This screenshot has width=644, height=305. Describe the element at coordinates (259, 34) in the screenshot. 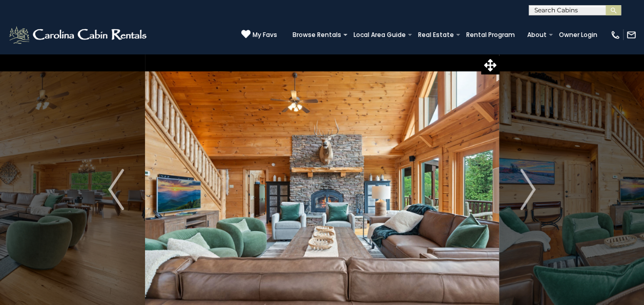

I see `a: My Favs` at that location.